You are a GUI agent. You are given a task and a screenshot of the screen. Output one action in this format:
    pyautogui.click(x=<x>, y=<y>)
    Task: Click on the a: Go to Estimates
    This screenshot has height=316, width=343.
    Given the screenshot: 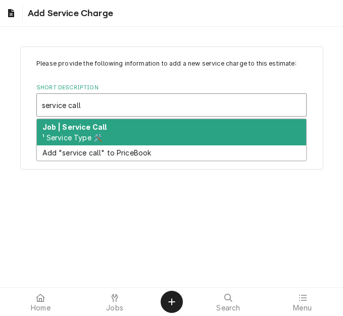 What is the action you would take?
    pyautogui.click(x=11, y=13)
    